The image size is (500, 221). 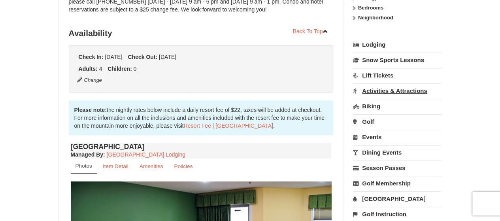 I want to click on small: Photos, so click(x=84, y=166).